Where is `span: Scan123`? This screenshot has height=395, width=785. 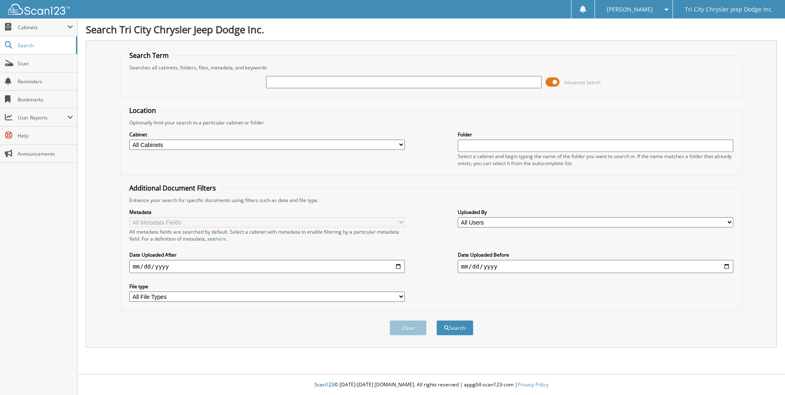
span: Scan123 is located at coordinates (324, 384).